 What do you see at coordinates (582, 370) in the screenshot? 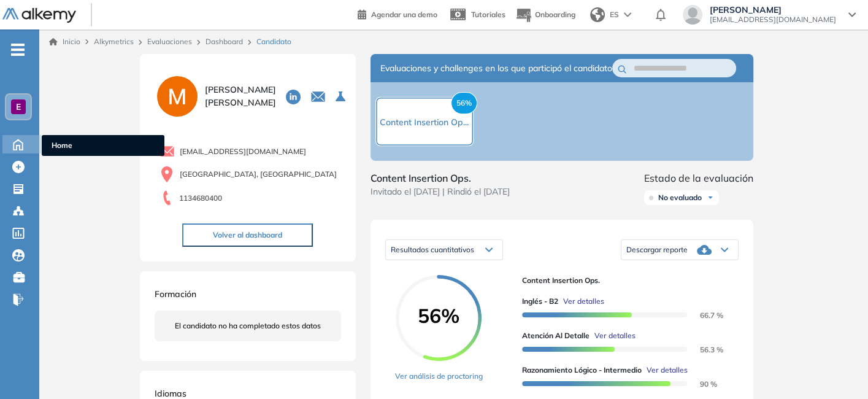
I see `span: Razonamiento Lógico - Intermedio` at bounding box center [582, 370].